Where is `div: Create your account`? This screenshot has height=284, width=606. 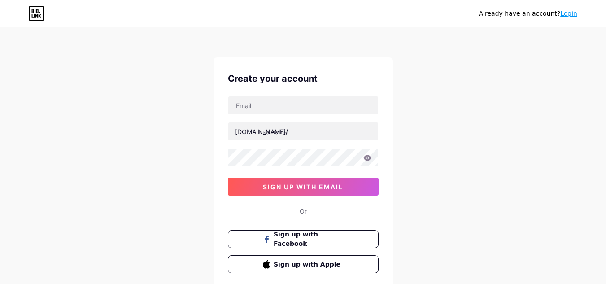 div: Create your account is located at coordinates (303, 79).